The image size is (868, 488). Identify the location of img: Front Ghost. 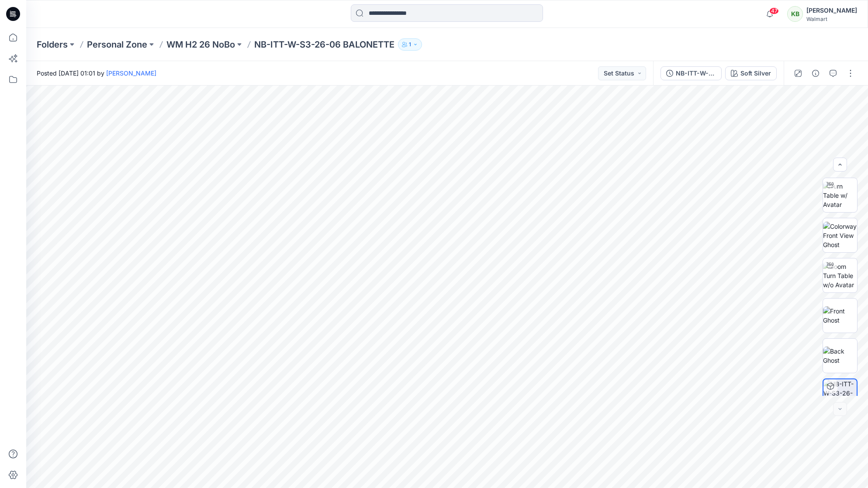
(840, 316).